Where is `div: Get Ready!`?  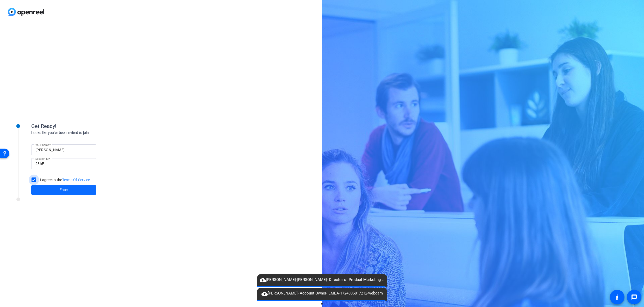
div: Get Ready! is located at coordinates (83, 126).